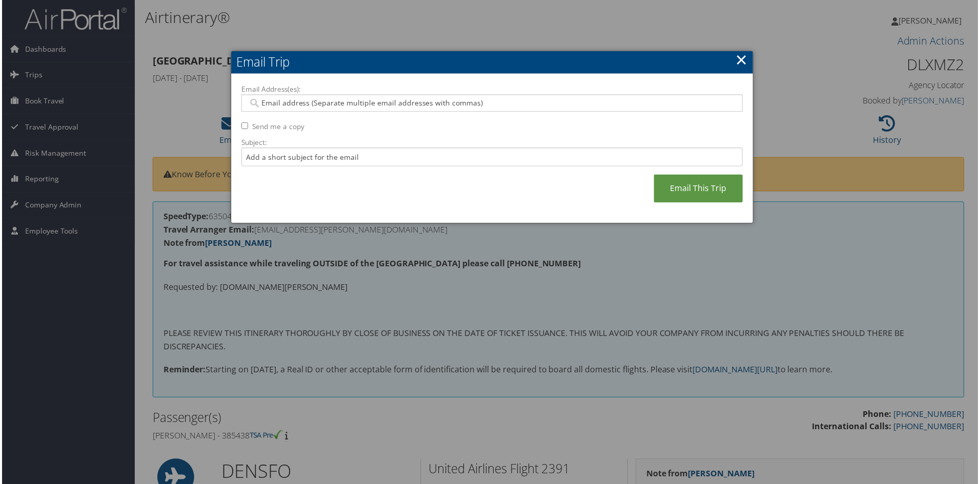 The height and width of the screenshot is (484, 980). What do you see at coordinates (492, 89) in the screenshot?
I see `label: Email Address(es):` at bounding box center [492, 89].